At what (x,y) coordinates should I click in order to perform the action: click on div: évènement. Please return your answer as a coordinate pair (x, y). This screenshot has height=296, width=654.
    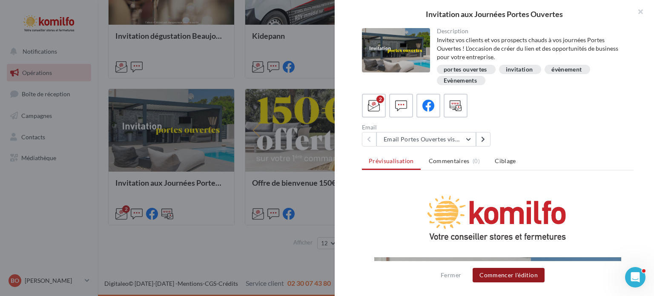
    Looking at the image, I should click on (566, 69).